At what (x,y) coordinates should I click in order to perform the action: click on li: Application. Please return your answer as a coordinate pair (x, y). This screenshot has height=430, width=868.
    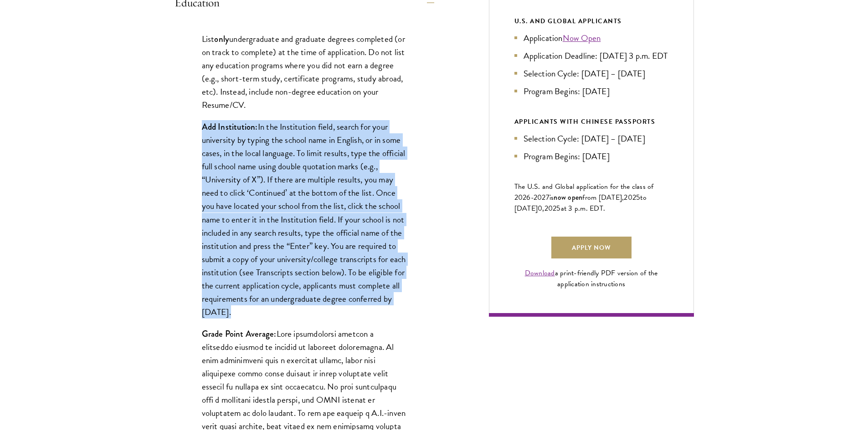
    Looking at the image, I should click on (591, 38).